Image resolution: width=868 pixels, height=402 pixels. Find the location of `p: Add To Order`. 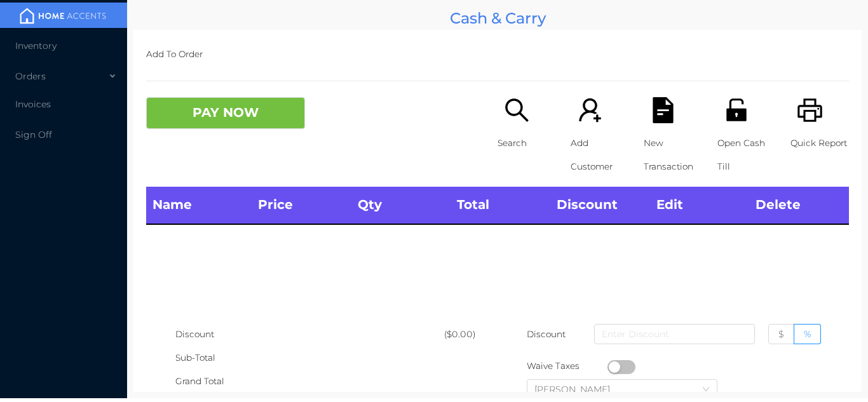

p: Add To Order is located at coordinates (497, 54).